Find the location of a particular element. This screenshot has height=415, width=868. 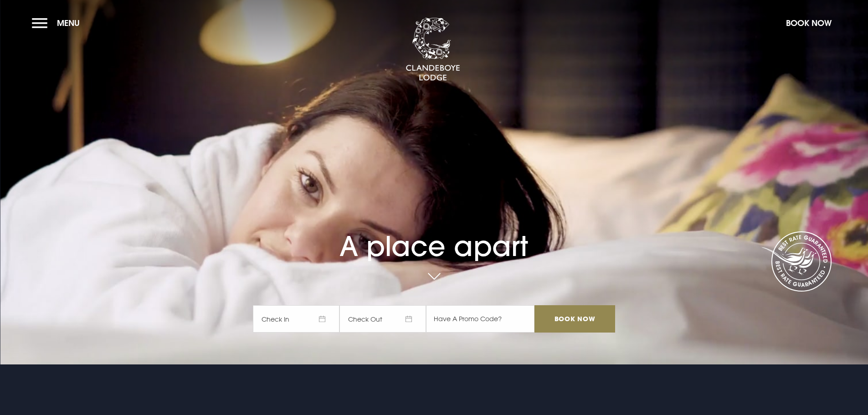

button: Menu is located at coordinates (58, 23).